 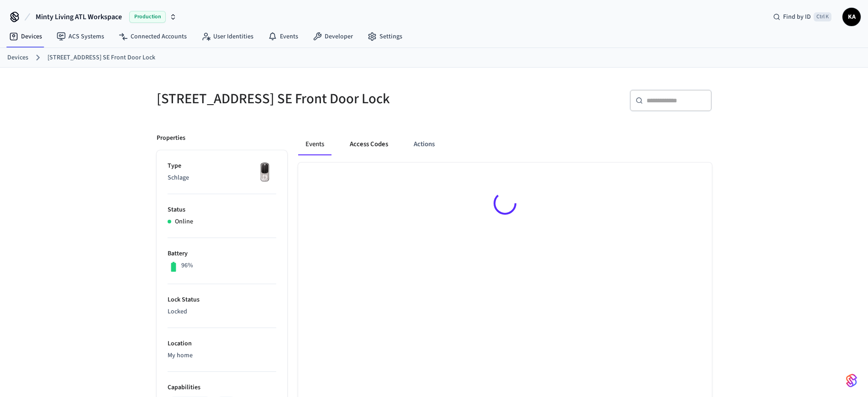 I want to click on span: KA, so click(x=852, y=17).